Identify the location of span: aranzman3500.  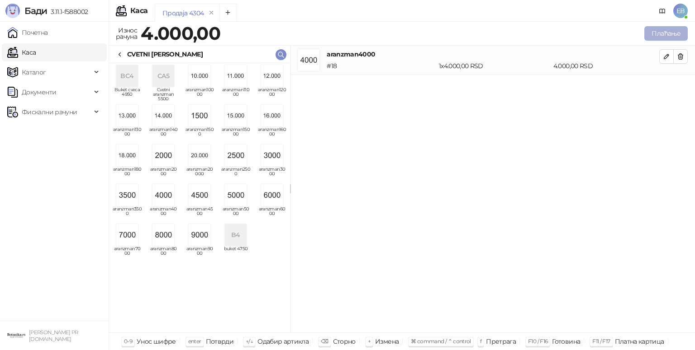
(127, 214).